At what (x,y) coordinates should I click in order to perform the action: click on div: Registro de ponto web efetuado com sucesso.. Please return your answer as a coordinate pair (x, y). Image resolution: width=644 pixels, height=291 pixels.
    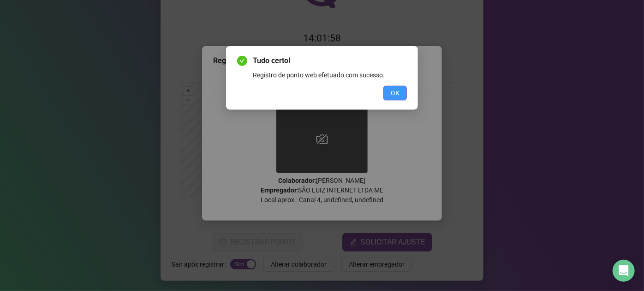
    Looking at the image, I should click on (330, 75).